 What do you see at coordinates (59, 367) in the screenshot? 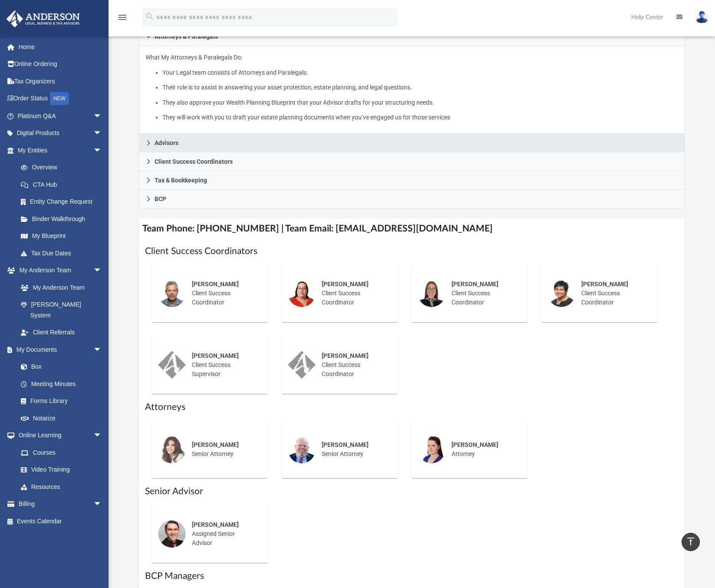
I see `a: Box` at bounding box center [59, 367].